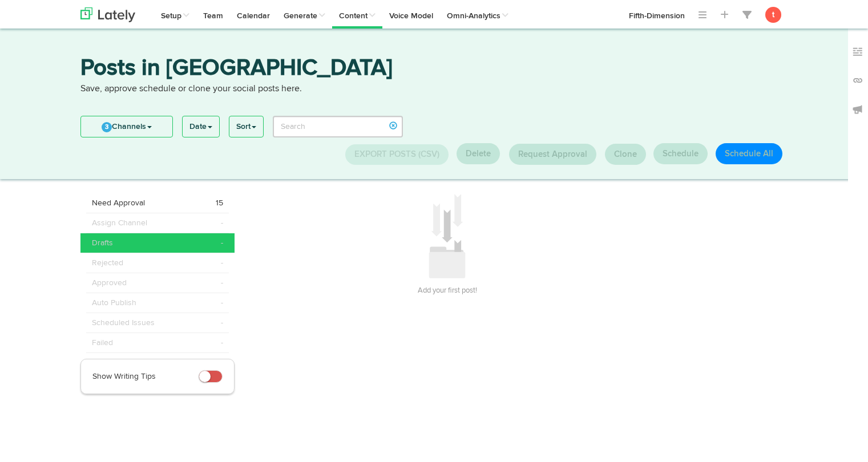 The image size is (868, 462). Describe the element at coordinates (857, 52) in the screenshot. I see `img: keywords_off.svg` at that location.